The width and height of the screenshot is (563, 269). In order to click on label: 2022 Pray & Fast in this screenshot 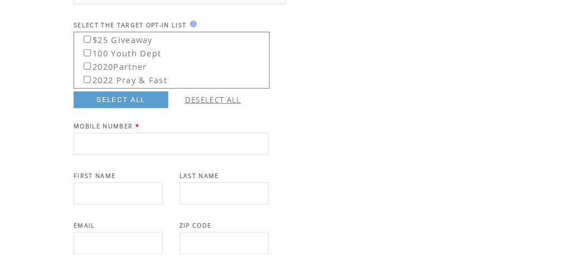, I will do `click(121, 78)`.